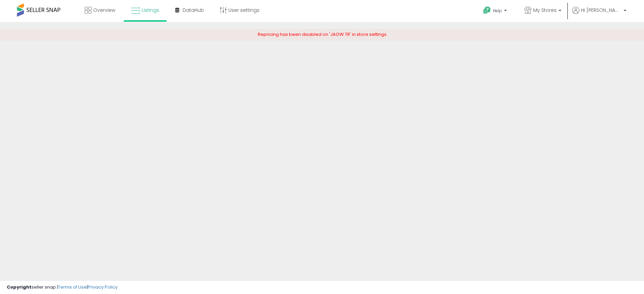 This screenshot has height=294, width=644. I want to click on strong: Copyright, so click(19, 287).